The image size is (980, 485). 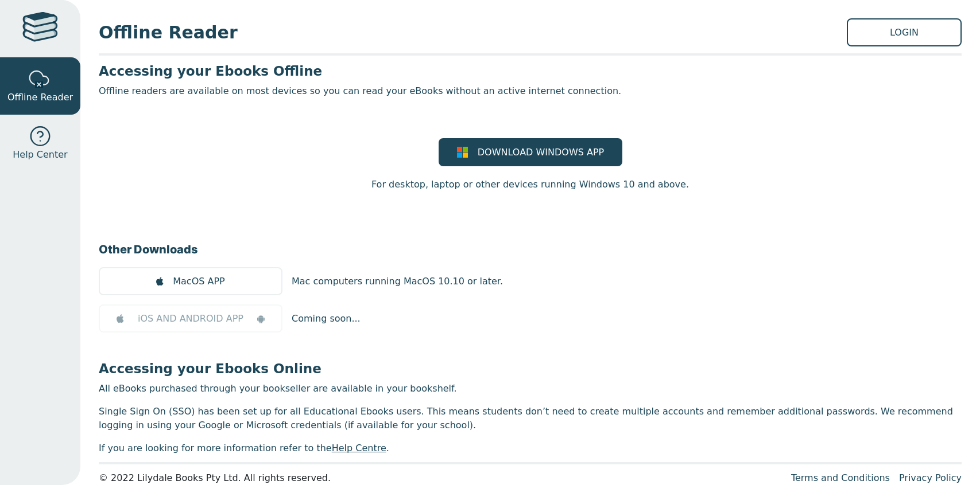 What do you see at coordinates (530, 184) in the screenshot?
I see `p: For desktop, laptop or other devices running Windows 10 and above.` at bounding box center [530, 184].